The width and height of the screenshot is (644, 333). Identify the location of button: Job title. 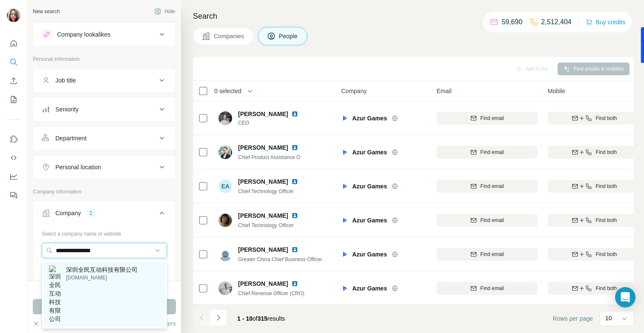
(104, 80).